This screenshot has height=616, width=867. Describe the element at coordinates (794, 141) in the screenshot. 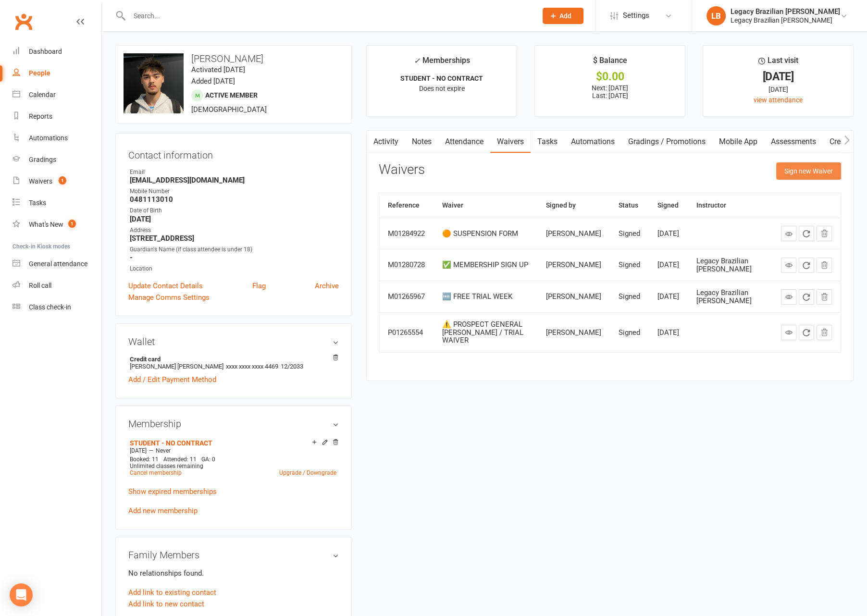

I see `a: Assessments` at that location.